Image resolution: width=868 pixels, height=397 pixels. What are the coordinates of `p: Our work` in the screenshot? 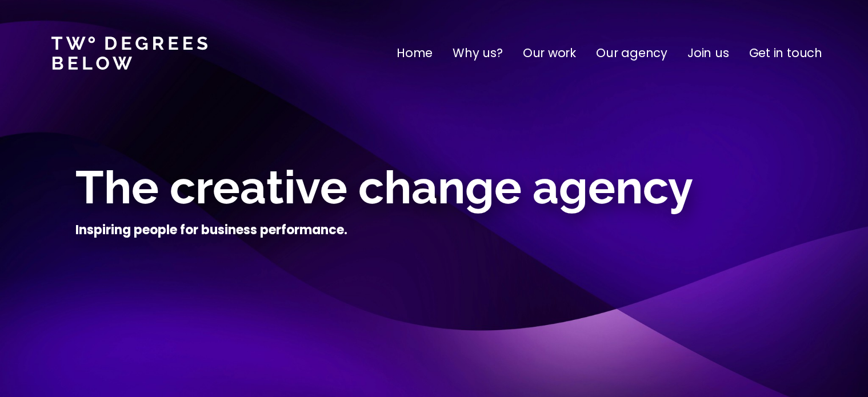 It's located at (549, 53).